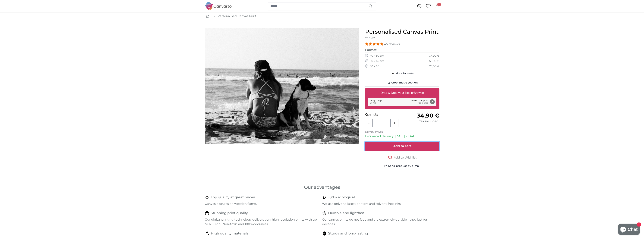 This screenshot has width=644, height=239. Describe the element at coordinates (402, 158) in the screenshot. I see `button: Add to Wishlist` at that location.